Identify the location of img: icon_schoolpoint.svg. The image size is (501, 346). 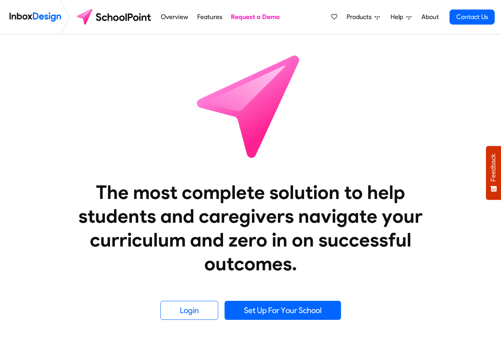
(251, 106).